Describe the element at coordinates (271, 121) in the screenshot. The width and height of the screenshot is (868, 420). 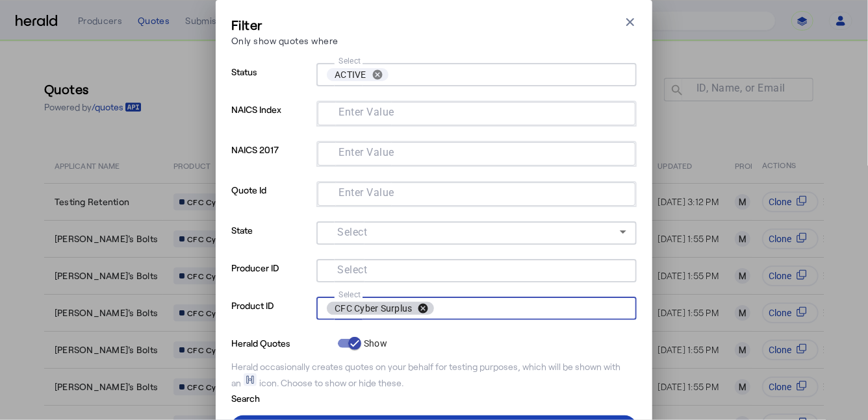
I see `p: NAICS Index` at that location.